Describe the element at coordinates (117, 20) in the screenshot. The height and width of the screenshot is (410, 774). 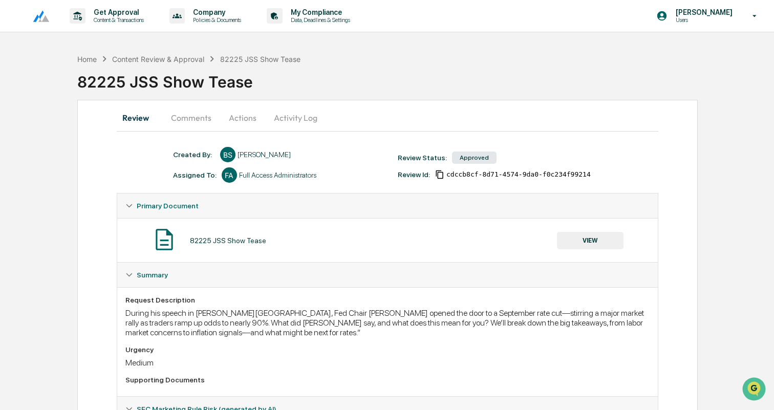
I see `p: Content & Transactions` at that location.